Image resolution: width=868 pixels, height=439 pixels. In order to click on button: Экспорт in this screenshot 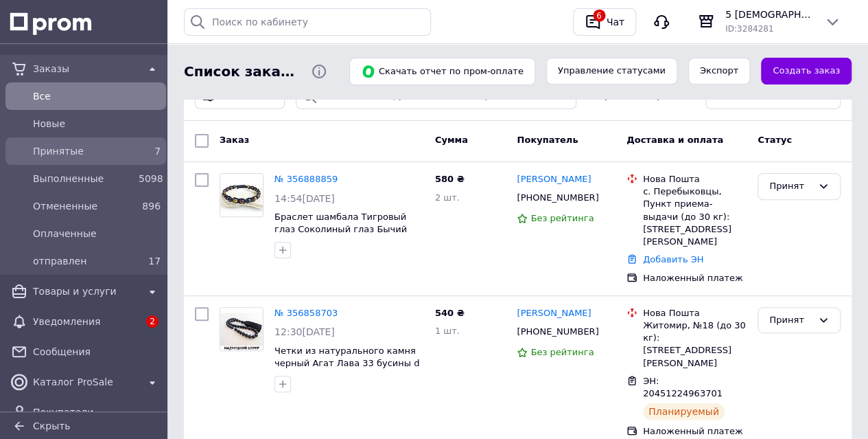, I will do `click(719, 70)`.